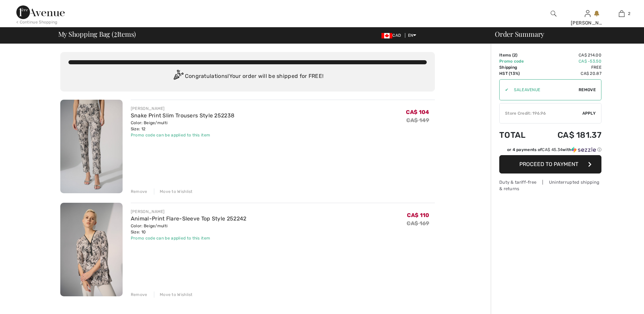 The image size is (644, 314). I want to click on div: < Continue Shopping, so click(37, 22).